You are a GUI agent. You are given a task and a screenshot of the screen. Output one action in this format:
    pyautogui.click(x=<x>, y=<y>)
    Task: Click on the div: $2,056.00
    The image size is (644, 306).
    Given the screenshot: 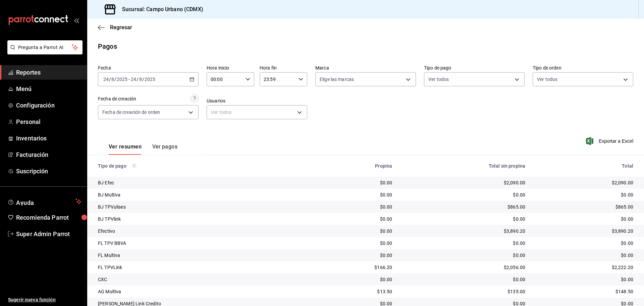 What is the action you would take?
    pyautogui.click(x=464, y=267)
    